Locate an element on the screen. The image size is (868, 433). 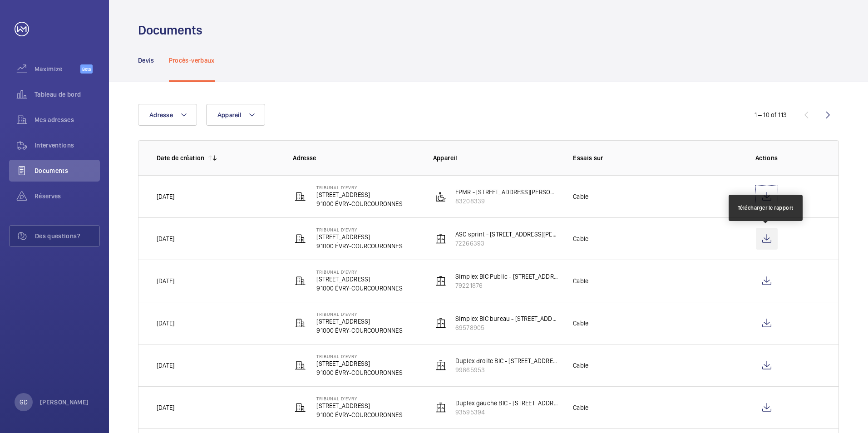
p: GD is located at coordinates (24, 402).